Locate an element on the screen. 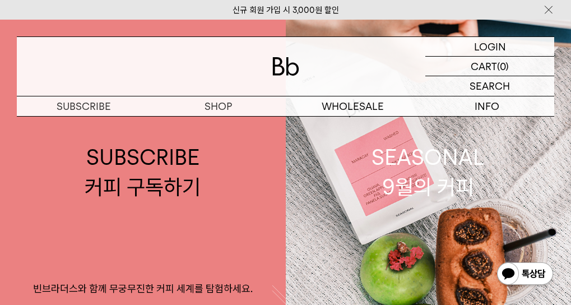  p: (0) is located at coordinates (503, 66).